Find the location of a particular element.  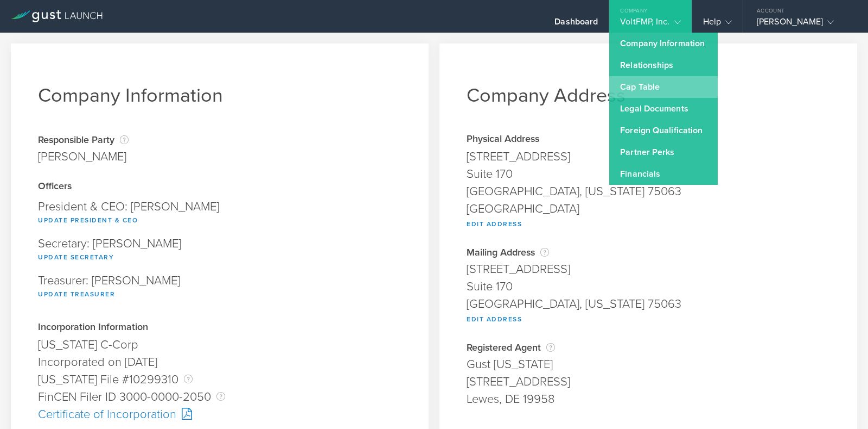

button: Update Treasurer is located at coordinates (76, 294).